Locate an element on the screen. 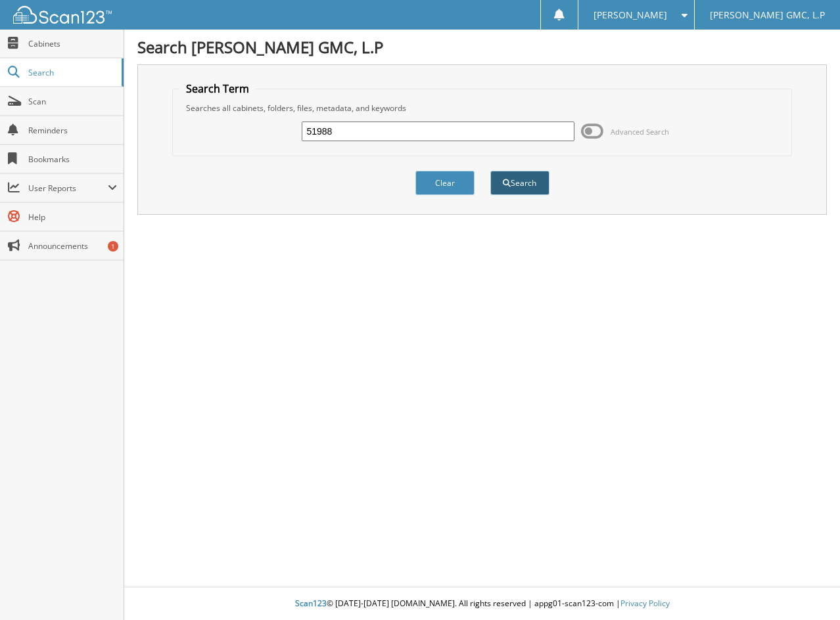 The height and width of the screenshot is (620, 840). button: Clear is located at coordinates (445, 183).